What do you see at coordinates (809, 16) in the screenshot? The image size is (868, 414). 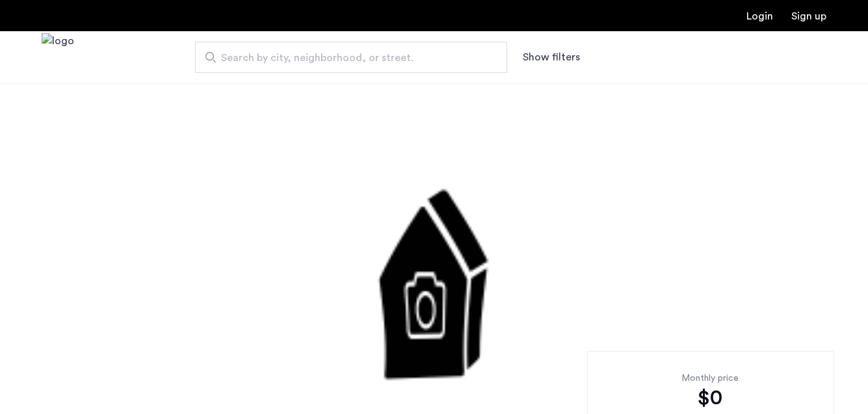 I see `a: Registration` at bounding box center [809, 16].